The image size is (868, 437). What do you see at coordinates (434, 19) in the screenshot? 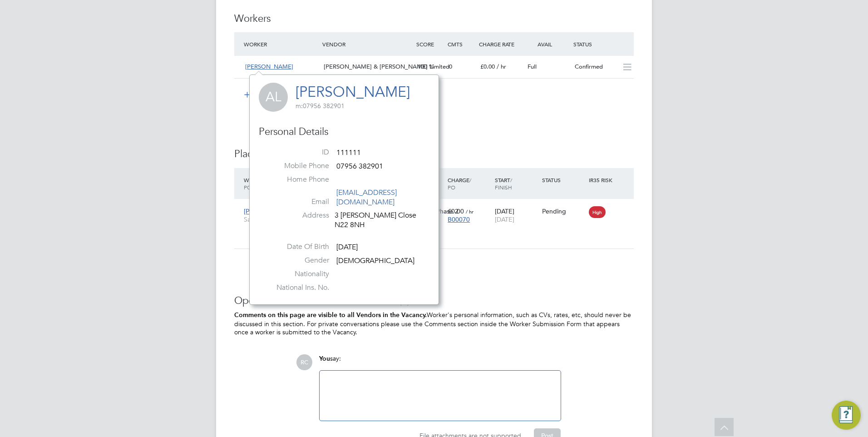
I see `h3: Workers` at bounding box center [434, 19].